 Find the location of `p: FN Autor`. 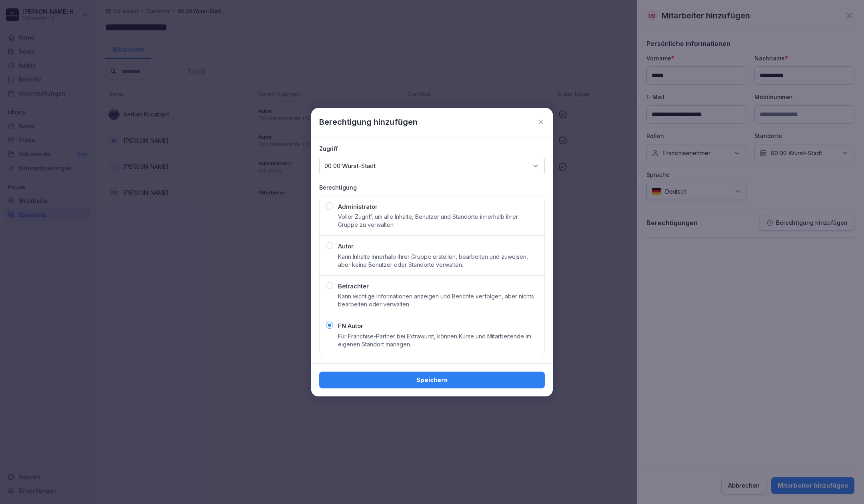

p: FN Autor is located at coordinates (350, 326).